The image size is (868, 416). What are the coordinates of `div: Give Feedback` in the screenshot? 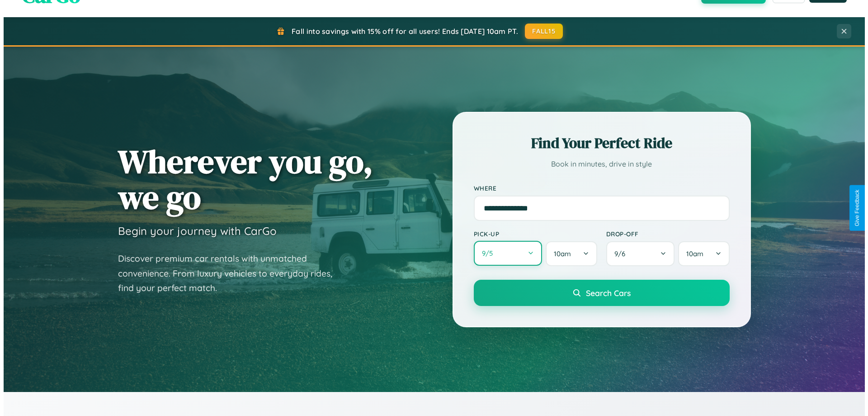 It's located at (854, 208).